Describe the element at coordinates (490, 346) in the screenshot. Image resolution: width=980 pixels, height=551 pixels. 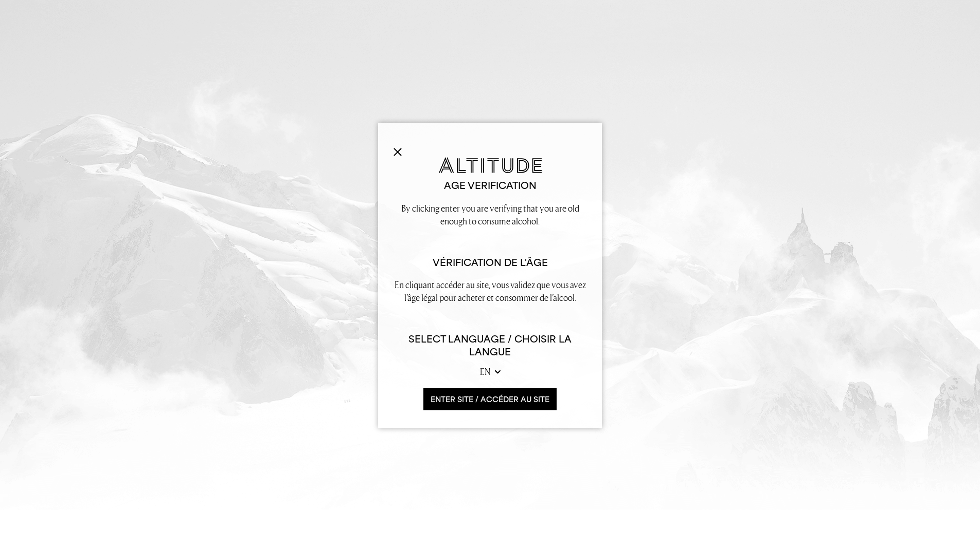
I see `h6: Select Language / Choisir la langue` at that location.